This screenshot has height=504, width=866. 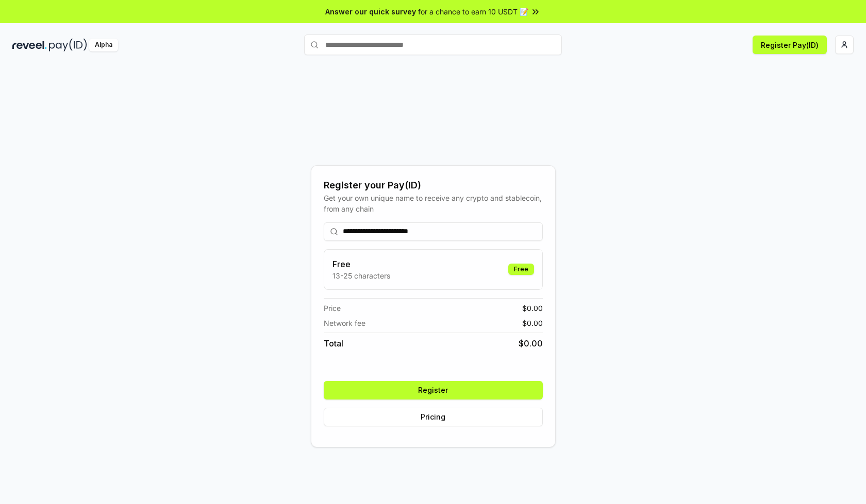 I want to click on p: 13-25 characters, so click(x=361, y=275).